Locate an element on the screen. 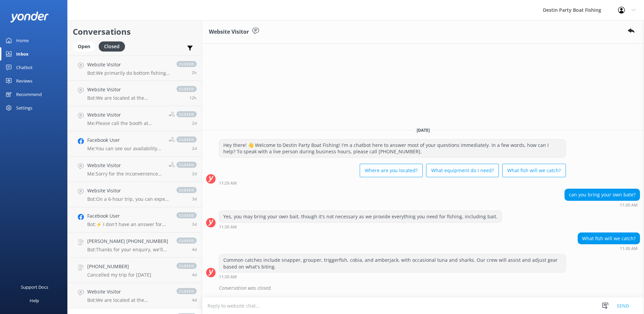 The image size is (644, 314). button: Where are you located? is located at coordinates (391, 171).